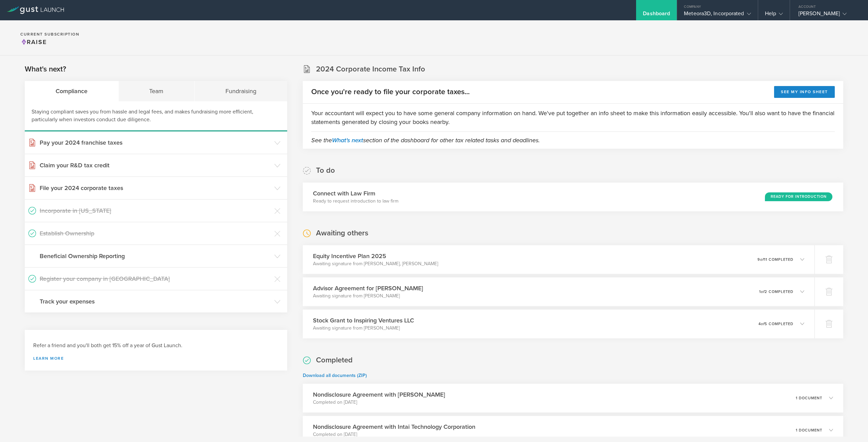 Image resolution: width=868 pixels, height=442 pixels. What do you see at coordinates (804, 92) in the screenshot?
I see `button: See my info sheet` at bounding box center [804, 92].